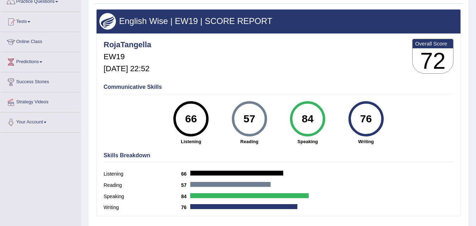 The image size is (476, 226). I want to click on h5: EW19, so click(127, 57).